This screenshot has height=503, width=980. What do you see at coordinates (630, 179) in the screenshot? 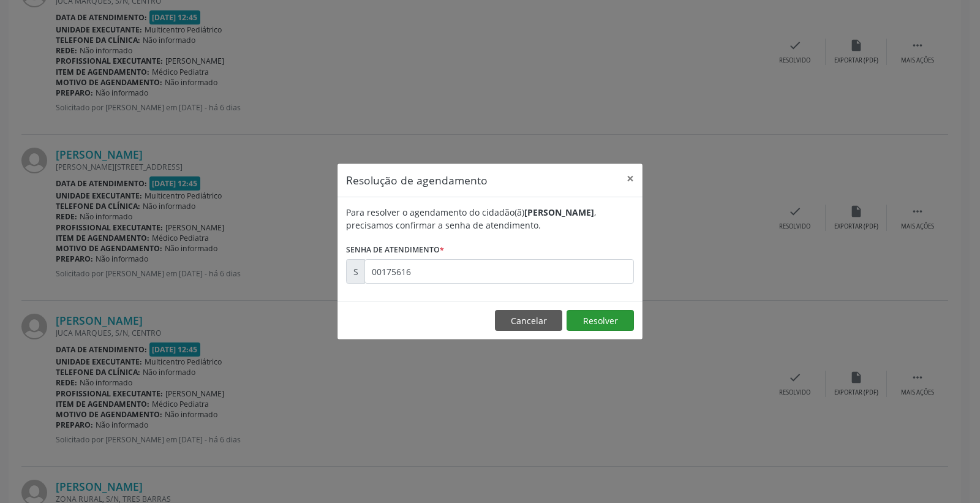
I see `button: Close` at bounding box center [630, 179].